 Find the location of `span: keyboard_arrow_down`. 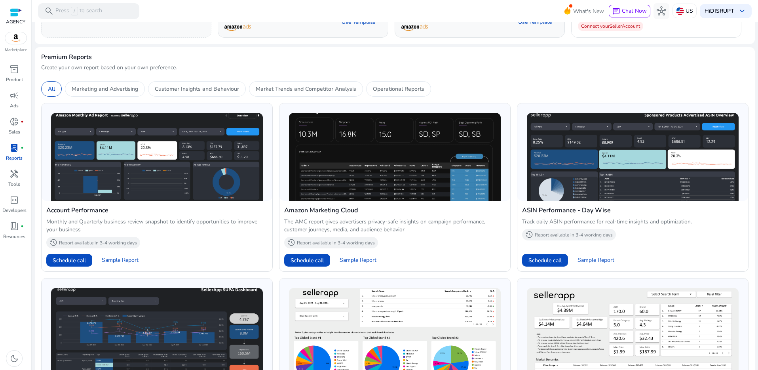

span: keyboard_arrow_down is located at coordinates (742, 11).